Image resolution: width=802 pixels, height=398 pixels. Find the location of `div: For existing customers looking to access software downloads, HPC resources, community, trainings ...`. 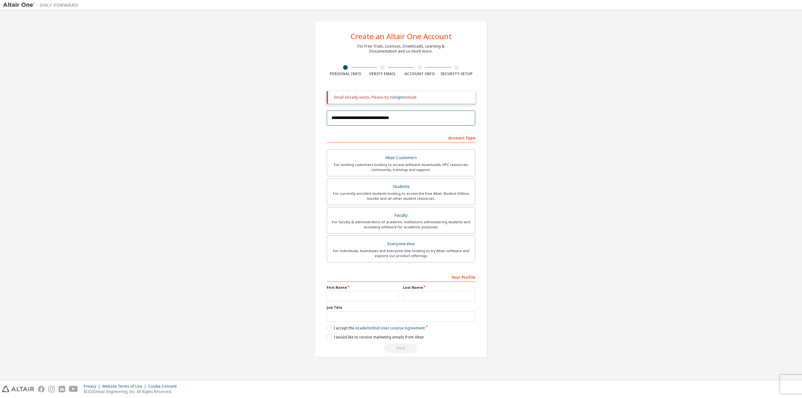

div: For existing customers looking to access software downloads, HPC resources, community, trainings ... is located at coordinates (401, 167).